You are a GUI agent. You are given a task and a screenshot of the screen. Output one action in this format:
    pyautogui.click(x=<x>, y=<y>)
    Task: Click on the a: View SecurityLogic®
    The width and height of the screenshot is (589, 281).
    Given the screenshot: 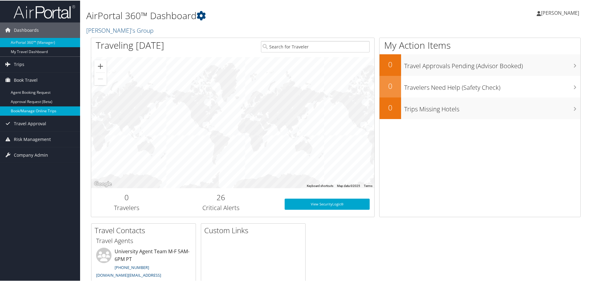 What is the action you would take?
    pyautogui.click(x=327, y=203)
    